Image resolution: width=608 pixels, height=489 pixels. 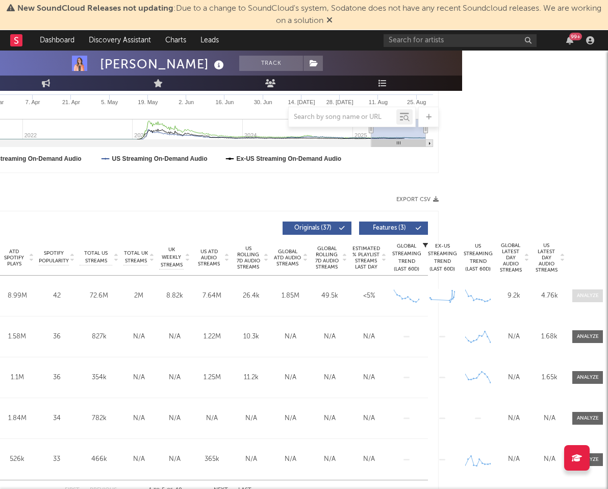 What do you see at coordinates (17, 378) in the screenshot?
I see `div: 1.1M` at bounding box center [17, 378].